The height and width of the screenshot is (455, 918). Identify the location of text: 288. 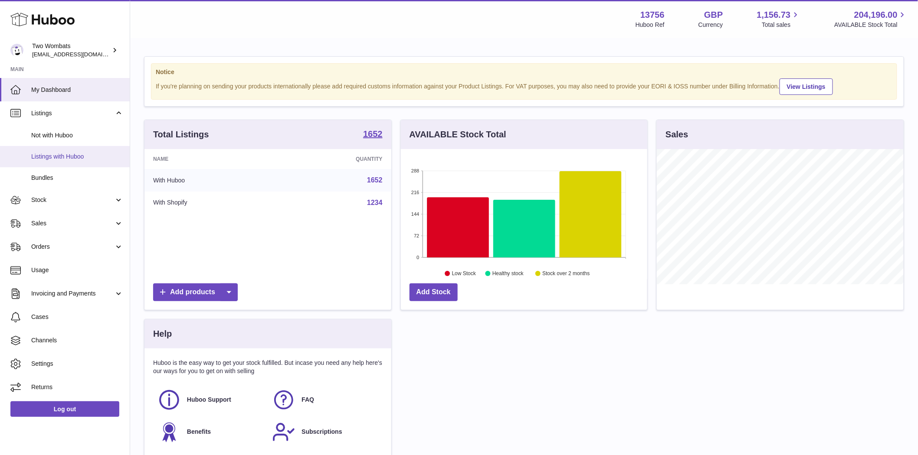
(415, 171).